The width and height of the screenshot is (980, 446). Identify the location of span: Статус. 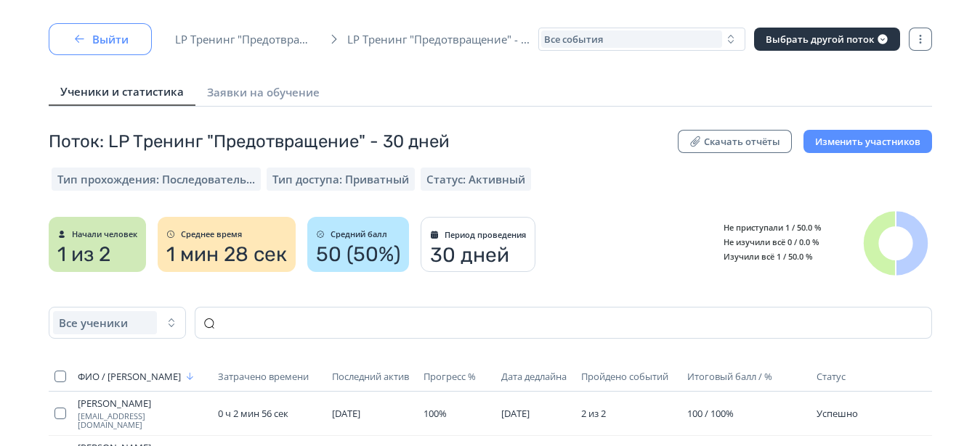
(831, 377).